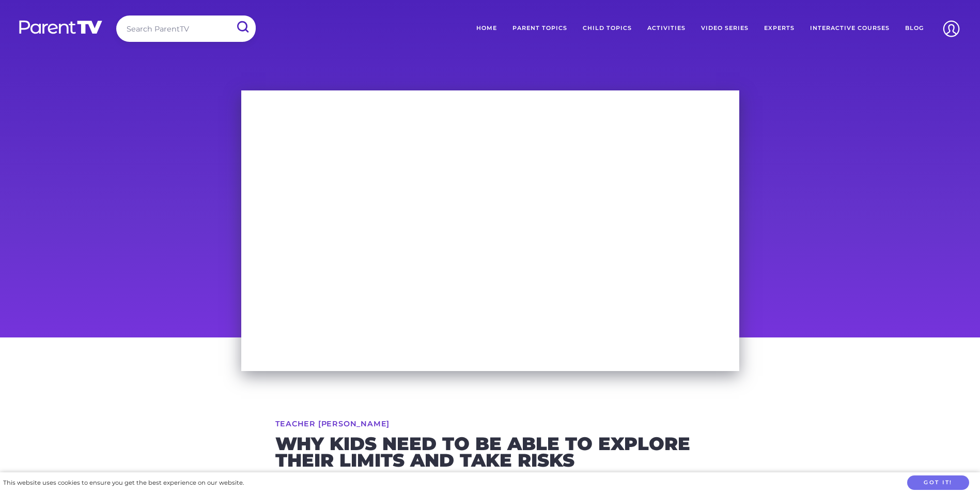 The width and height of the screenshot is (980, 493). Describe the element at coordinates (951, 28) in the screenshot. I see `img: Account` at that location.